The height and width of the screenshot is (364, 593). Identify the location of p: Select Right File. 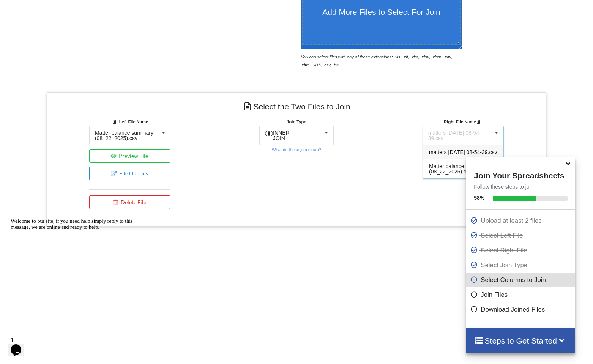
(521, 250).